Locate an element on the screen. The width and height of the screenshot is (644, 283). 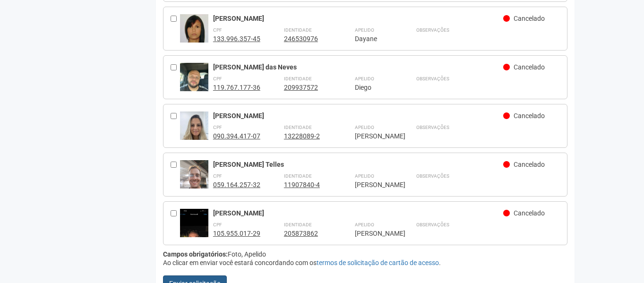
tcxspan: Call 13228089-2 via 3CX is located at coordinates (302, 136).